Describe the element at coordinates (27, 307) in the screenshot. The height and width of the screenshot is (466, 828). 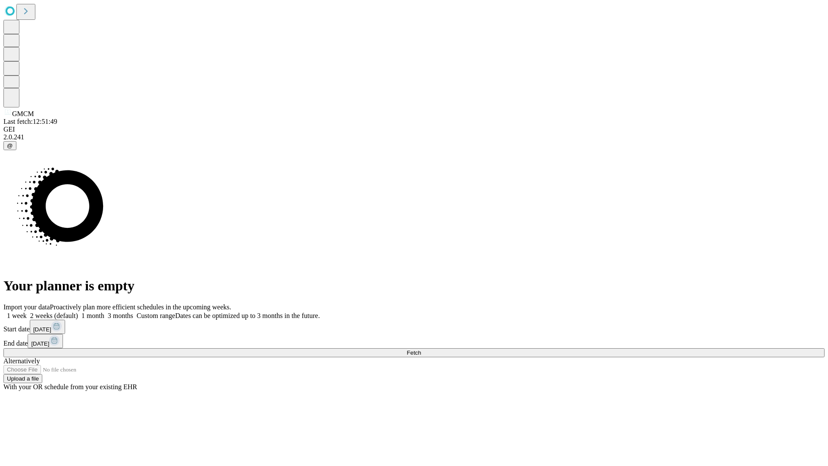
I see `span: Import your data` at that location.